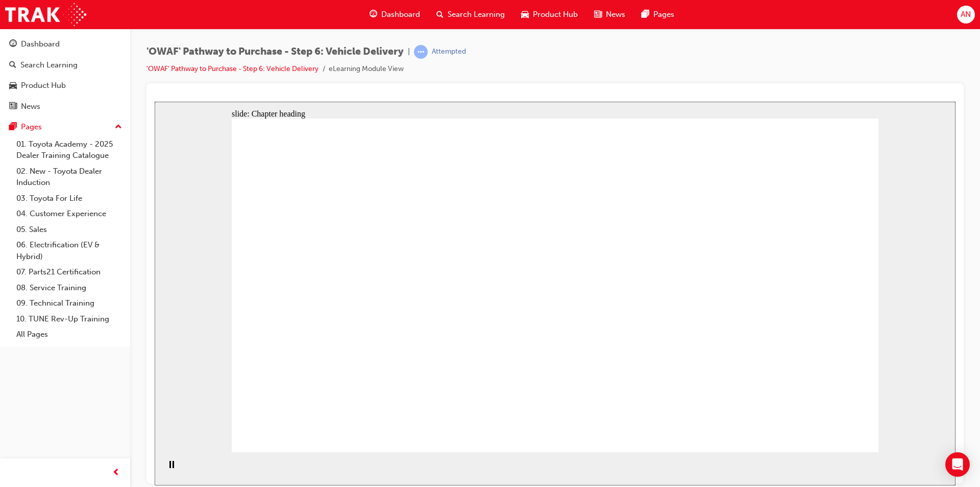  I want to click on div: Product Hub, so click(43, 85).